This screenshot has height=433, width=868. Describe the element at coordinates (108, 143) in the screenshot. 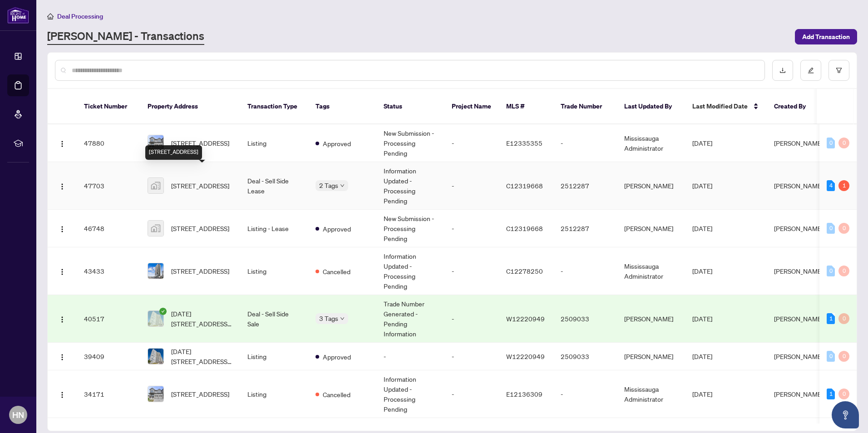

I see `td: 47880` at that location.